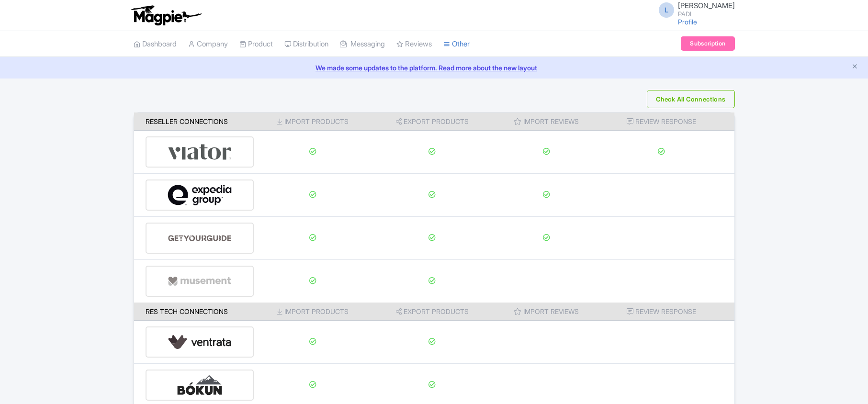 This screenshot has width=868, height=404. I want to click on button: Close announcement, so click(855, 67).